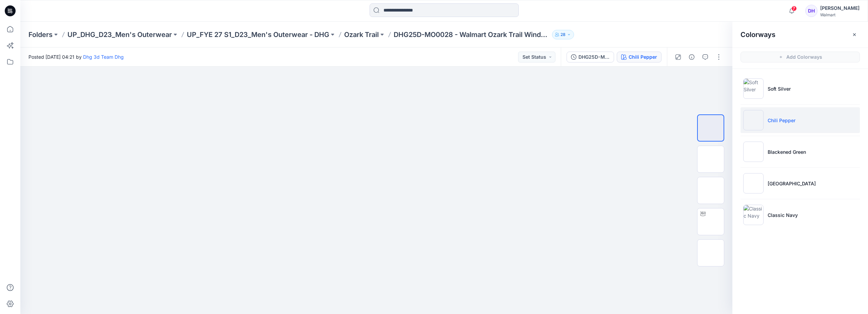  What do you see at coordinates (692, 57) in the screenshot?
I see `button: Details` at bounding box center [692, 57].